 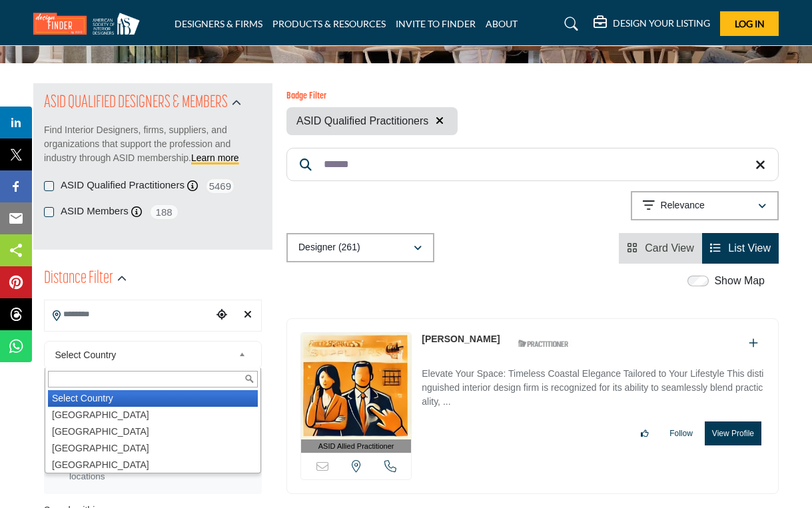 I want to click on span: ASID Allied Practitioner, so click(x=356, y=446).